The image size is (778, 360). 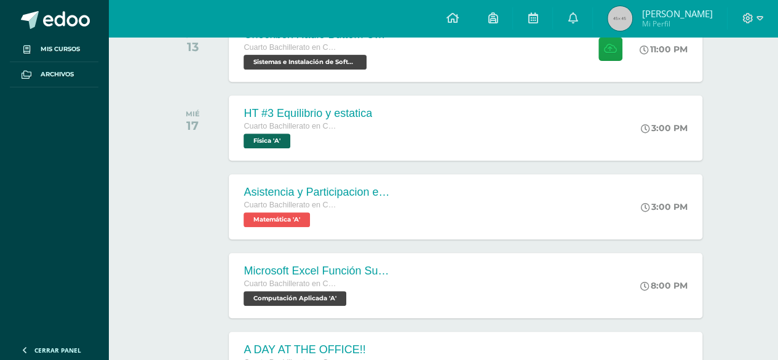 What do you see at coordinates (676, 23) in the screenshot?
I see `span: Mi Perfil` at bounding box center [676, 23].